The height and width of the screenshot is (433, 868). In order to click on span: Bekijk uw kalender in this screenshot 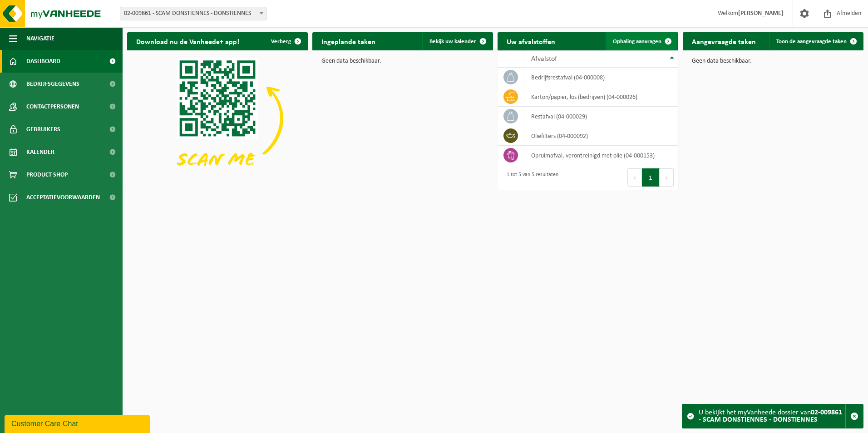, I will do `click(453, 41)`.